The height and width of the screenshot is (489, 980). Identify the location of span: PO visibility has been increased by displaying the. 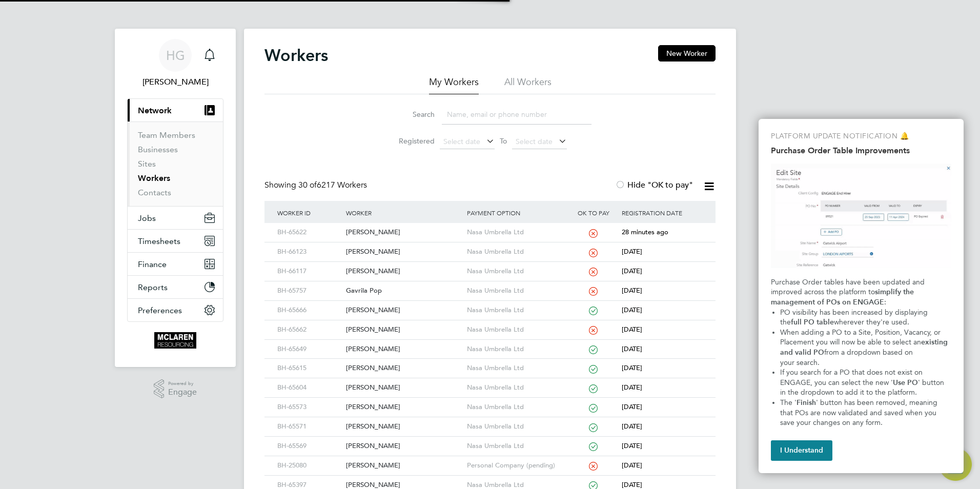
(855, 317).